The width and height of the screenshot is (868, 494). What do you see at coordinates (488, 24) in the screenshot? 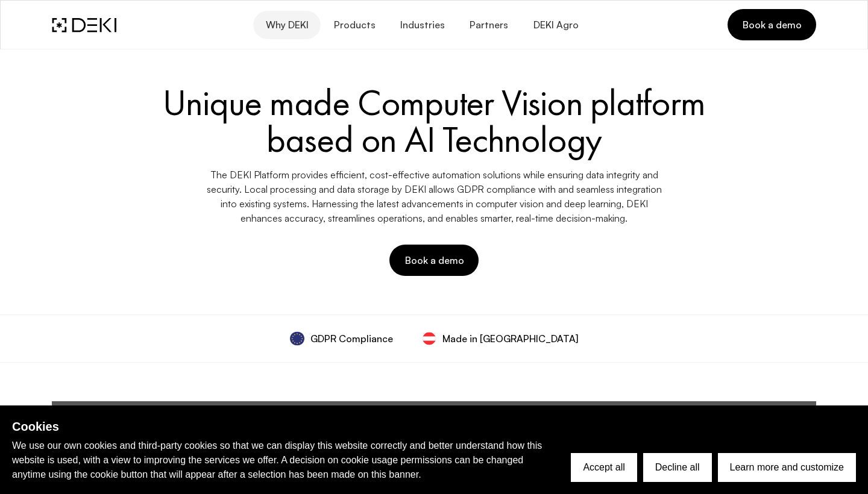
I see `span: Partners` at bounding box center [488, 24].